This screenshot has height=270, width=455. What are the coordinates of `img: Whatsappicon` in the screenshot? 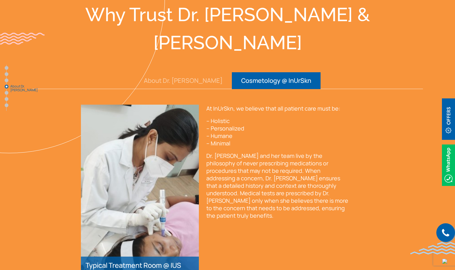 It's located at (448, 165).